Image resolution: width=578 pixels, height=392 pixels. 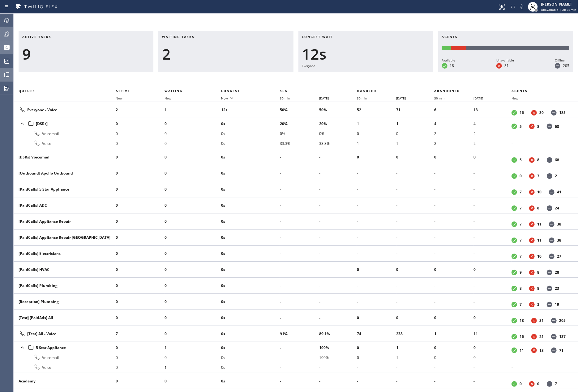 I want to click on dd: 10, so click(x=539, y=256).